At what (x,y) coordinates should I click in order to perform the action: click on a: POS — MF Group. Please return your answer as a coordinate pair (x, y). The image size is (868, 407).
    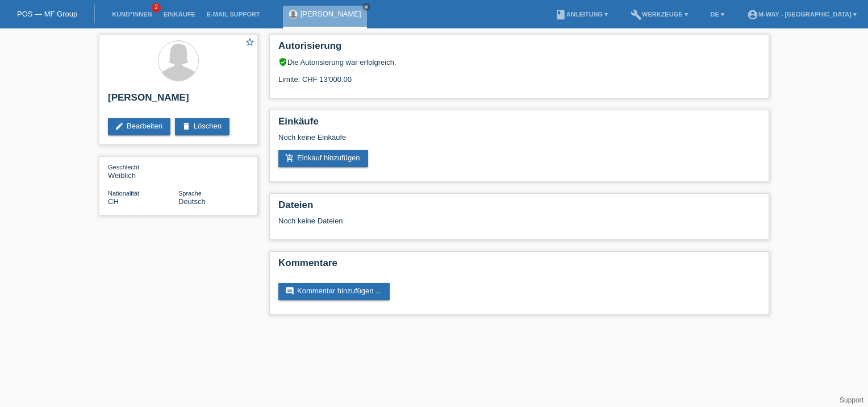
    Looking at the image, I should click on (47, 14).